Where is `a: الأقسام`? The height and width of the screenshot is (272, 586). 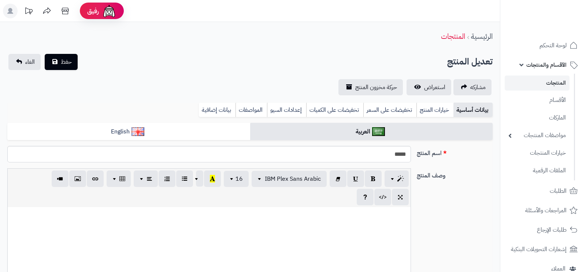 a: الأقسام is located at coordinates (537, 100).